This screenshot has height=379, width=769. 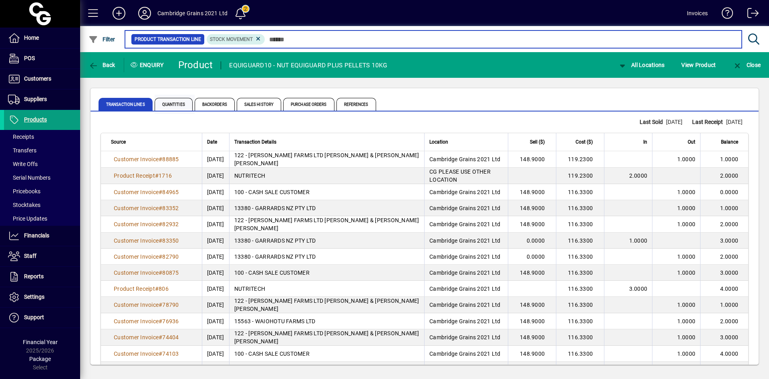 What do you see at coordinates (146, 272) in the screenshot?
I see `a: Customer Invoice#80875` at bounding box center [146, 272].